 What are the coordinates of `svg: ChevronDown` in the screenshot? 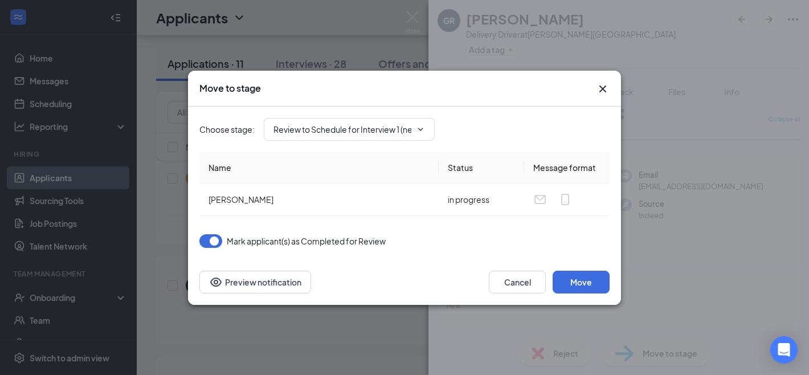 It's located at (420, 129).